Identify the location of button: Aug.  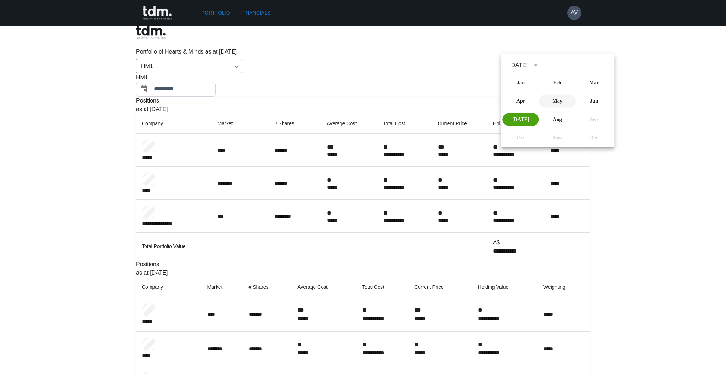
(558, 120).